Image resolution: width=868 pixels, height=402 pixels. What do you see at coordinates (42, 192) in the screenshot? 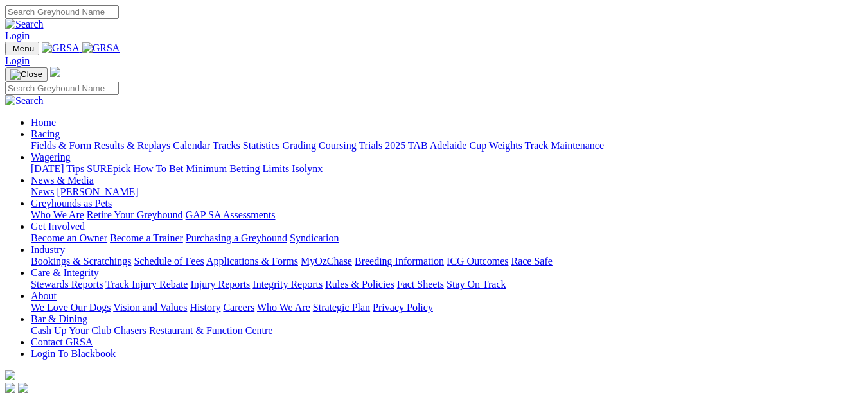
I see `a: News` at bounding box center [42, 192].